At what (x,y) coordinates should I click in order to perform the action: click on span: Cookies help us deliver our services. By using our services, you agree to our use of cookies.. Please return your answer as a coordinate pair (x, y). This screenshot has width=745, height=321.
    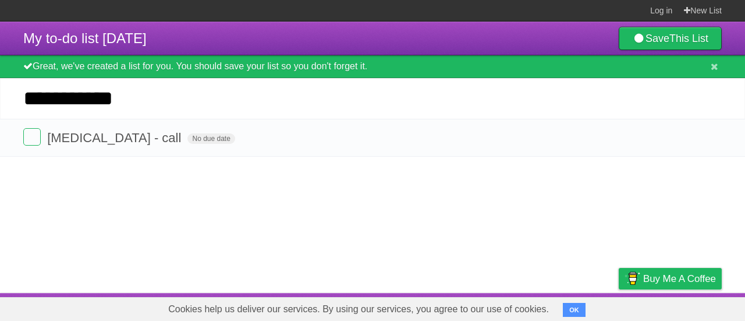
    Looking at the image, I should click on (358, 309).